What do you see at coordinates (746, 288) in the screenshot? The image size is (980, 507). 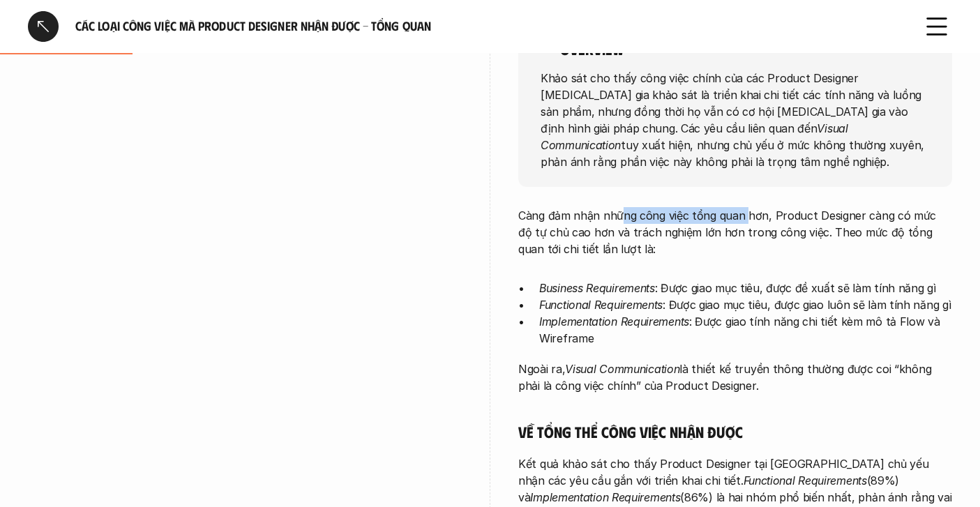 I see `p: : Được giao mục tiêu, được đề xuất sẽ làm tính năng gì` at bounding box center [746, 288].